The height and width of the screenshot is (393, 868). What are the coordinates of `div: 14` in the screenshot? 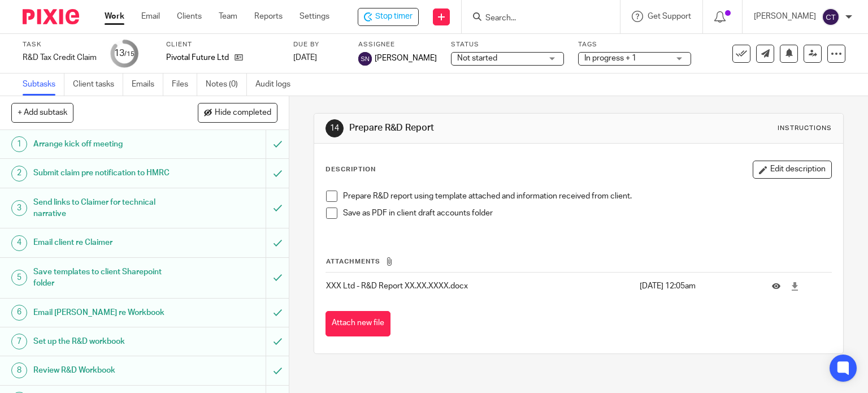 It's located at (334, 128).